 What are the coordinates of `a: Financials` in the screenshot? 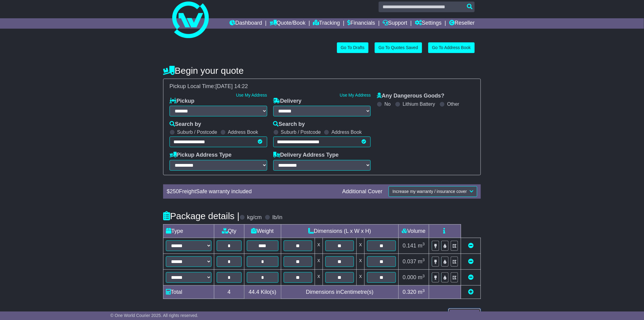 It's located at (361, 24).